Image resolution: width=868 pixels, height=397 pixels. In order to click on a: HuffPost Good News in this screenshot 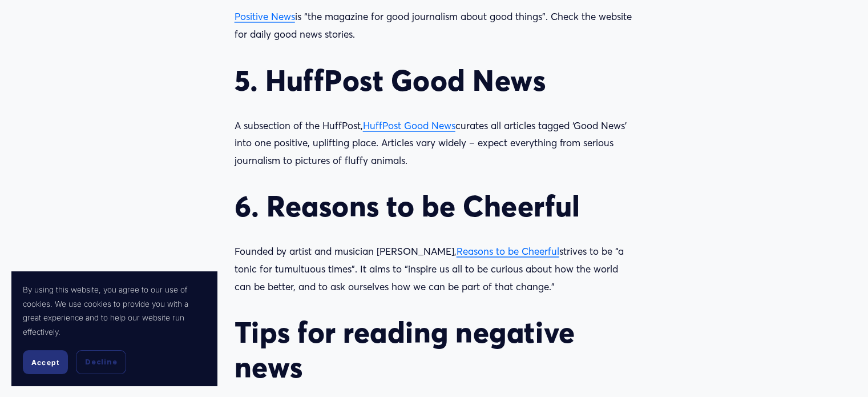, I will do `click(409, 125)`.